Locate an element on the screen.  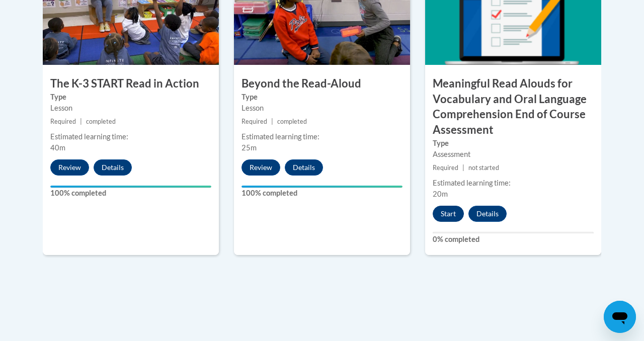
h3: The K-3 START Read in Action is located at coordinates (131, 84).